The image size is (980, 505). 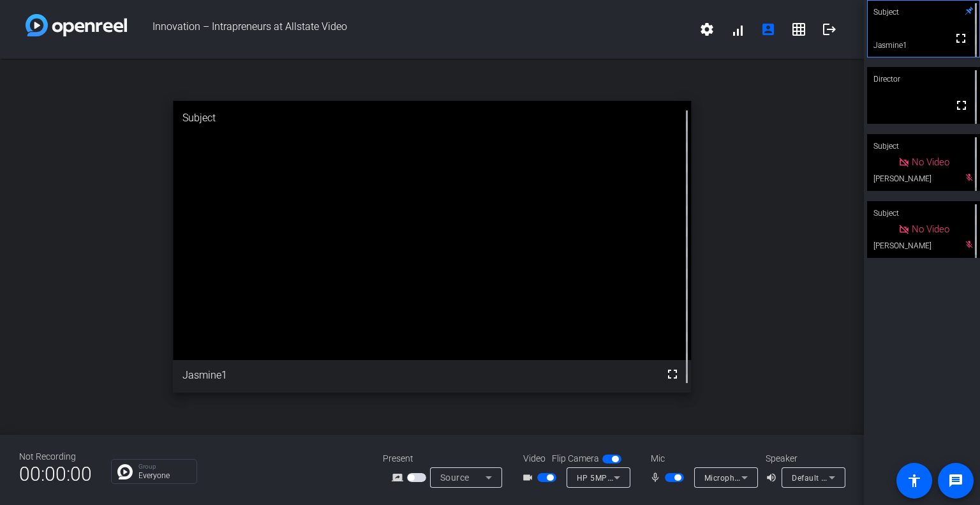 What do you see at coordinates (631, 478) in the screenshot?
I see `span: HP 5MP Camera (30c9:0040)` at bounding box center [631, 478].